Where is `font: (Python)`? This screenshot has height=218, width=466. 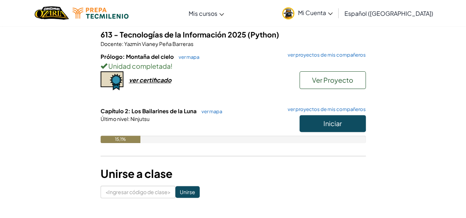 font: (Python) is located at coordinates (263, 34).